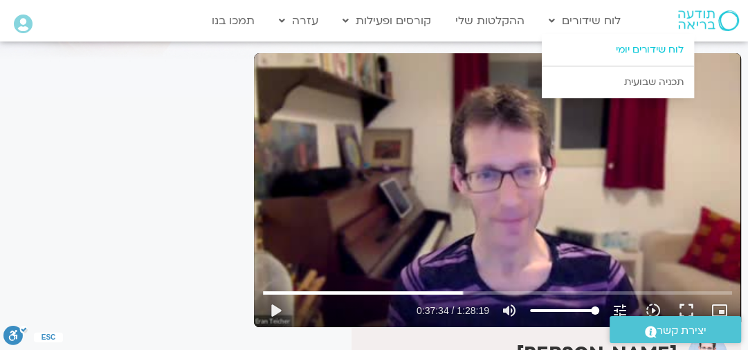  What do you see at coordinates (708, 21) in the screenshot?
I see `img: תודעה בריאה` at bounding box center [708, 21].